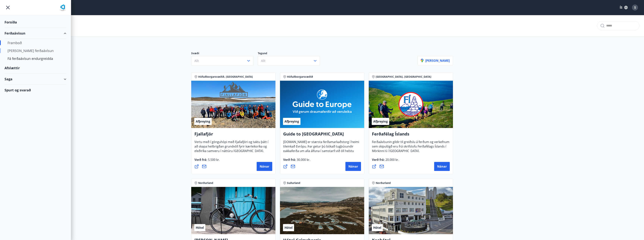  Describe the element at coordinates (411, 148) in the screenshot. I see `span: Ferðaávísunin gildir til greiðslu á ferðum og verkefnum sem skipulögð eru frá skrifstofu Ferðafél...` at that location.